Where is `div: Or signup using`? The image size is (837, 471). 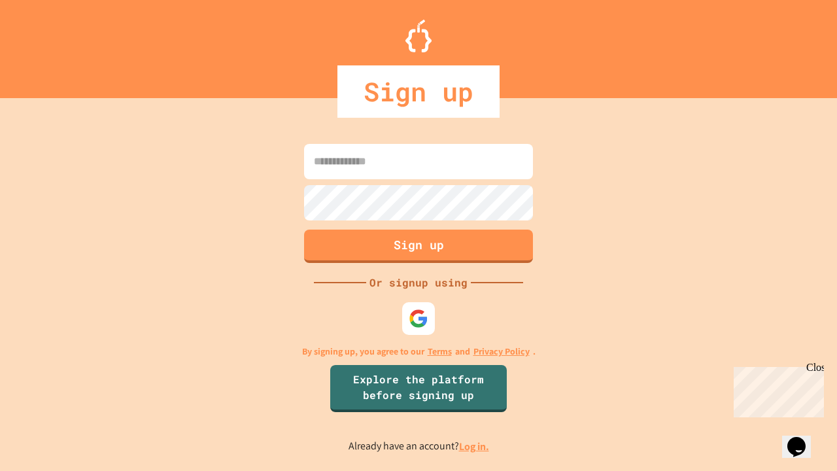
div: Or signup using is located at coordinates (419, 283).